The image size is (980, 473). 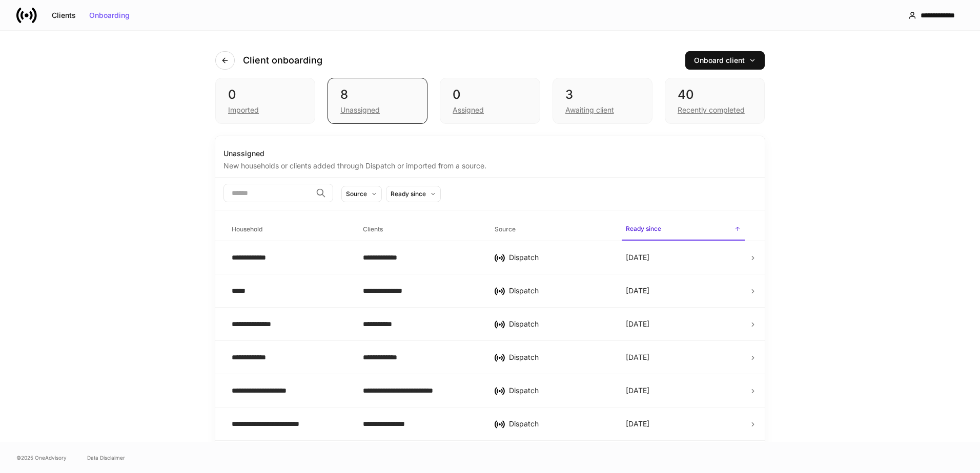 What do you see at coordinates (41, 458) in the screenshot?
I see `span: © 2025 OneAdvisory` at bounding box center [41, 458].